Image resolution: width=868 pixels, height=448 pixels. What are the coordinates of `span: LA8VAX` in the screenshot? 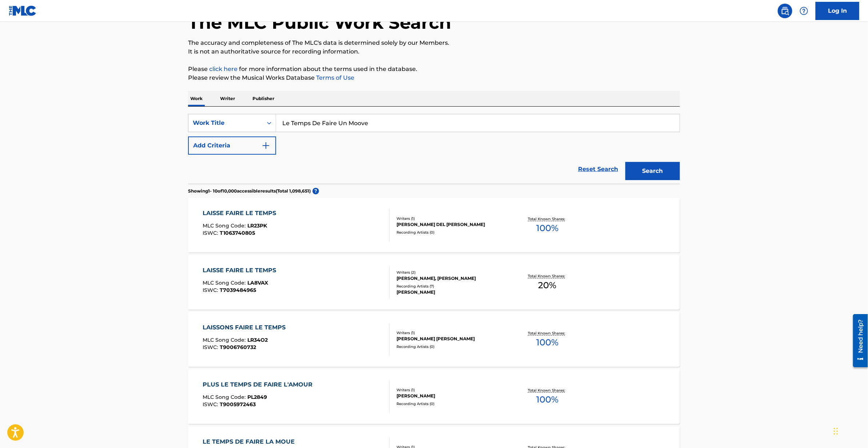 It's located at (258, 283).